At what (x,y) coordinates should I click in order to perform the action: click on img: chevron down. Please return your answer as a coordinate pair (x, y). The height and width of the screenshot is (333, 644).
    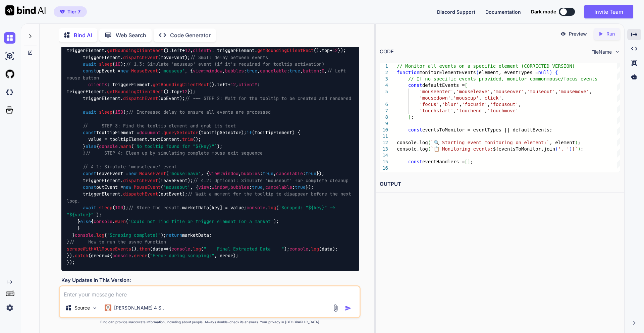
    Looking at the image, I should click on (618, 51).